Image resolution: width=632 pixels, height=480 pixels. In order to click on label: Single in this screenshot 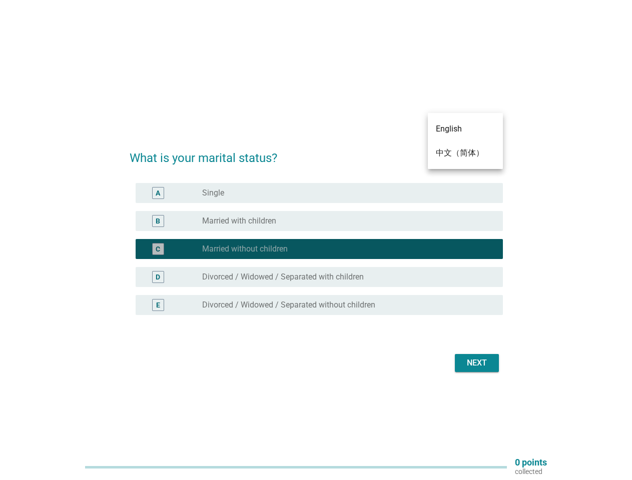, I will do `click(213, 193)`.